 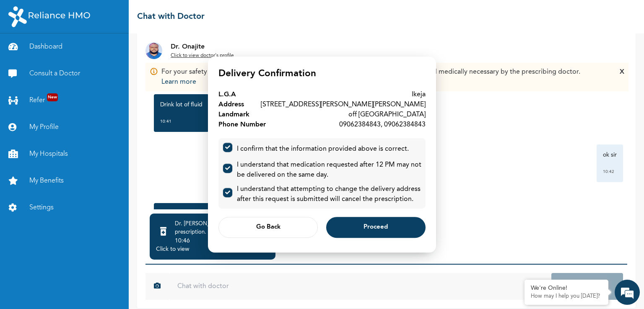 I want to click on button: Proceed, so click(x=376, y=227).